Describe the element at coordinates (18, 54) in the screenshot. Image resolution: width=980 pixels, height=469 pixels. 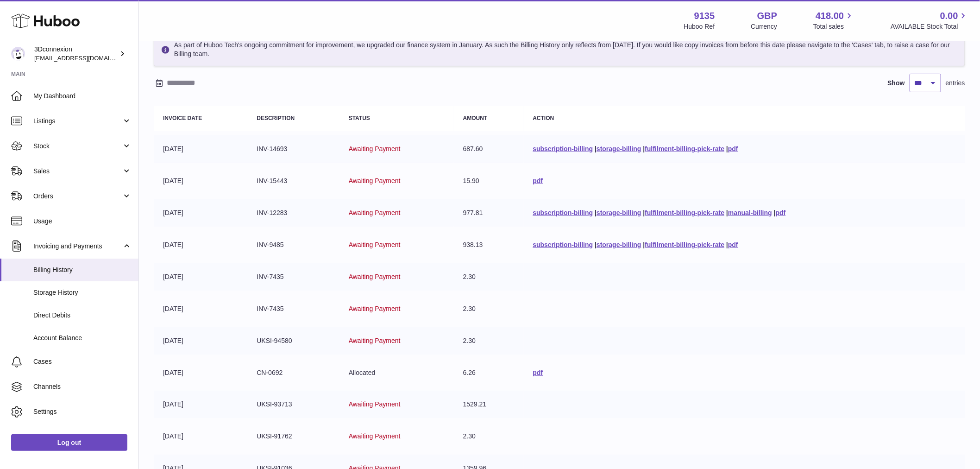
I see `img: internalAdmin-9135@internal.huboo.com` at that location.